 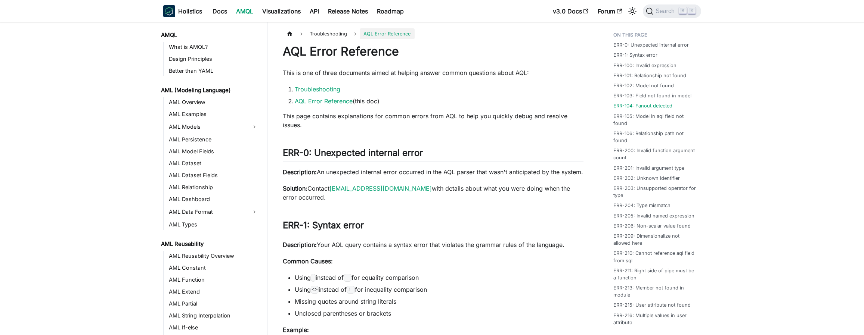 What do you see at coordinates (308, 261) in the screenshot?
I see `strong: Common Causes:` at bounding box center [308, 261].